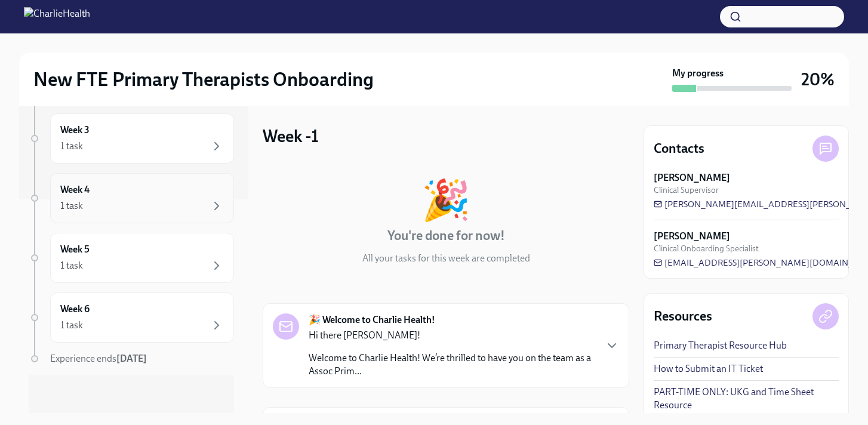 The height and width of the screenshot is (425, 868). I want to click on h6: Week 5, so click(75, 249).